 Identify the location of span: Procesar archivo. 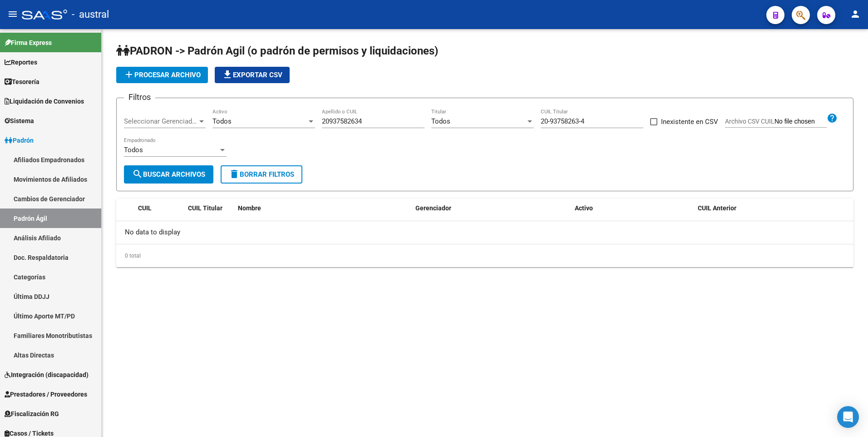
(162, 75).